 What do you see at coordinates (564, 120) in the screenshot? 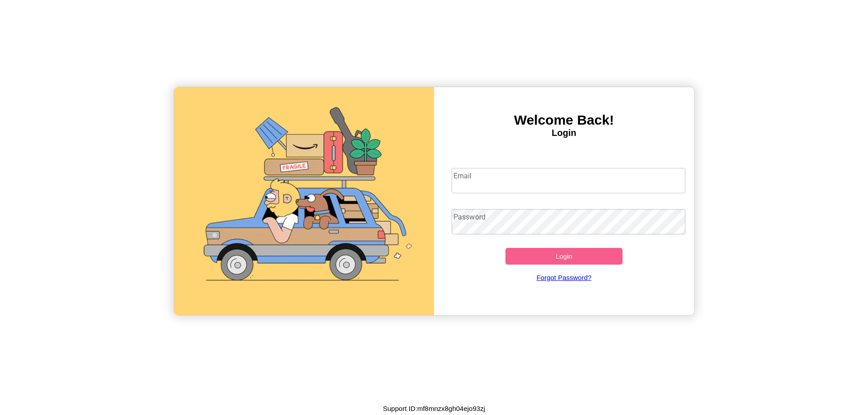
I see `h3: Welcome Back!` at bounding box center [564, 120].